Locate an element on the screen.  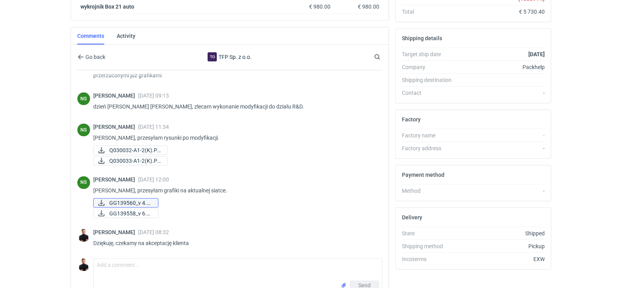
div: Pickup is located at coordinates (502, 246).